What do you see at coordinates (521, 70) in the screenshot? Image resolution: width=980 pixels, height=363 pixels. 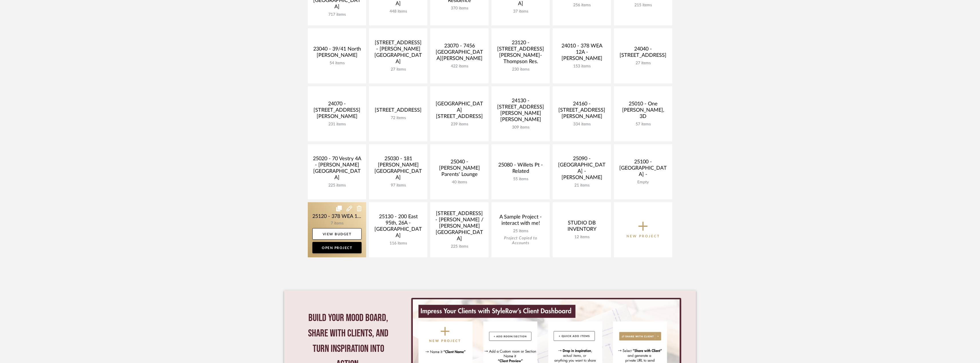 I see `div: 230 items` at bounding box center [521, 70].